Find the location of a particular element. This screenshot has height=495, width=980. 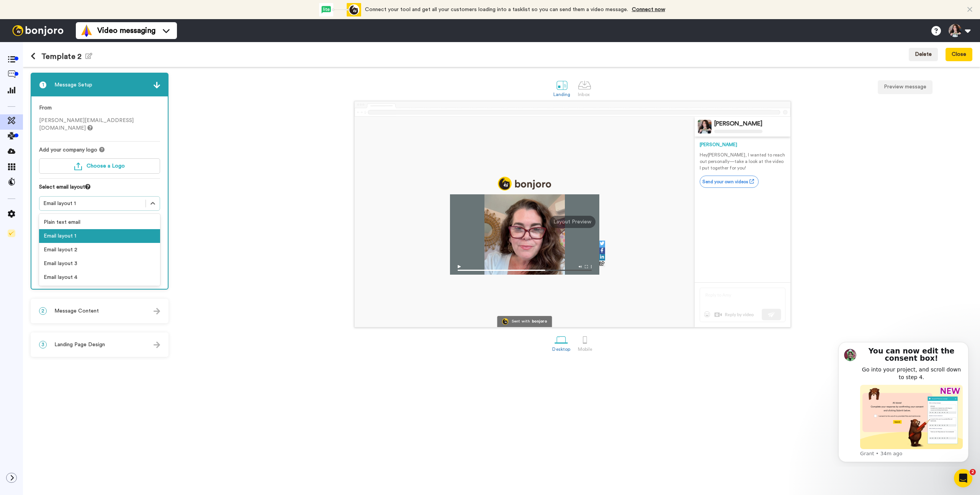

img: Profile image for Grant is located at coordinates (23, 20).